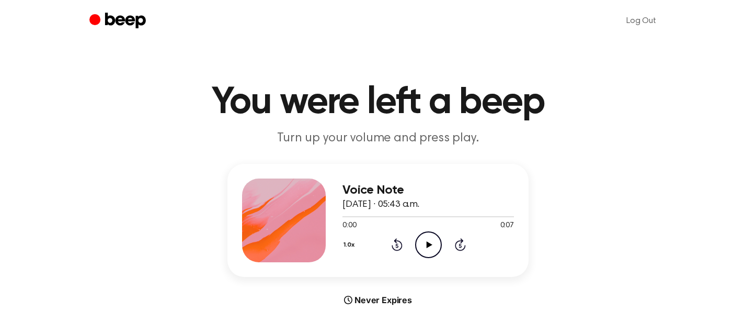  I want to click on h1: You were left a beep, so click(378, 102).